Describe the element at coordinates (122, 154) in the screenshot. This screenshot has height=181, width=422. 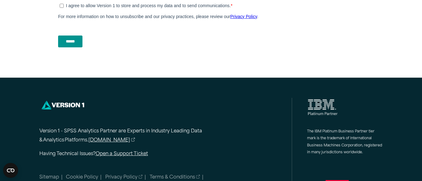
I see `a: Open a Support Ticket` at that location.